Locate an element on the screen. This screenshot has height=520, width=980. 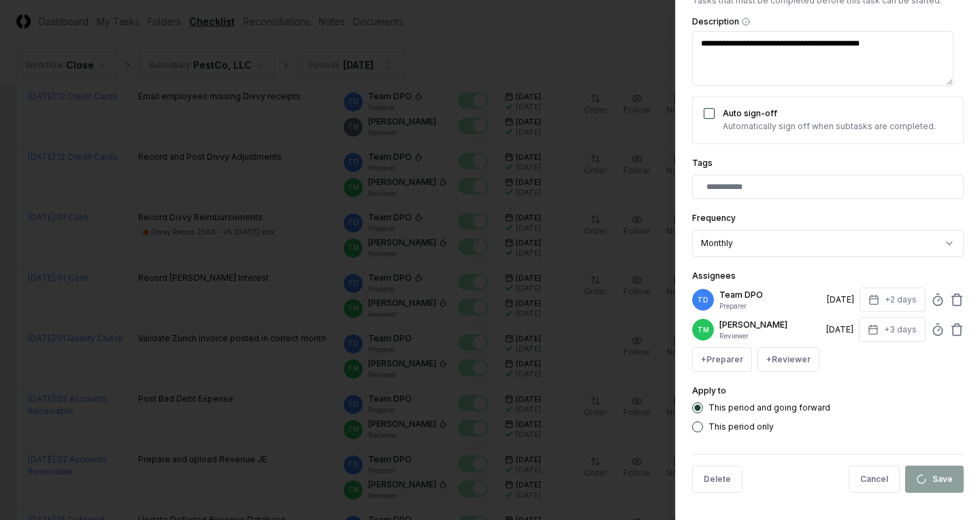
label: Frequency is located at coordinates (713, 217).